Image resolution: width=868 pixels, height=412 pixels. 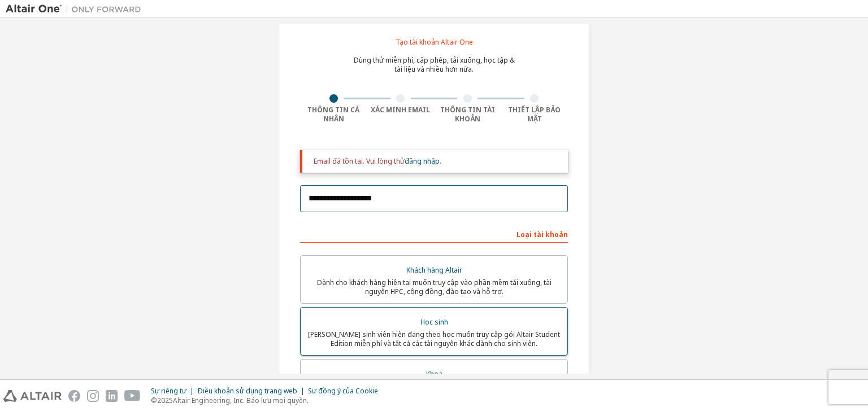 I want to click on font: Học sinh, so click(x=434, y=322).